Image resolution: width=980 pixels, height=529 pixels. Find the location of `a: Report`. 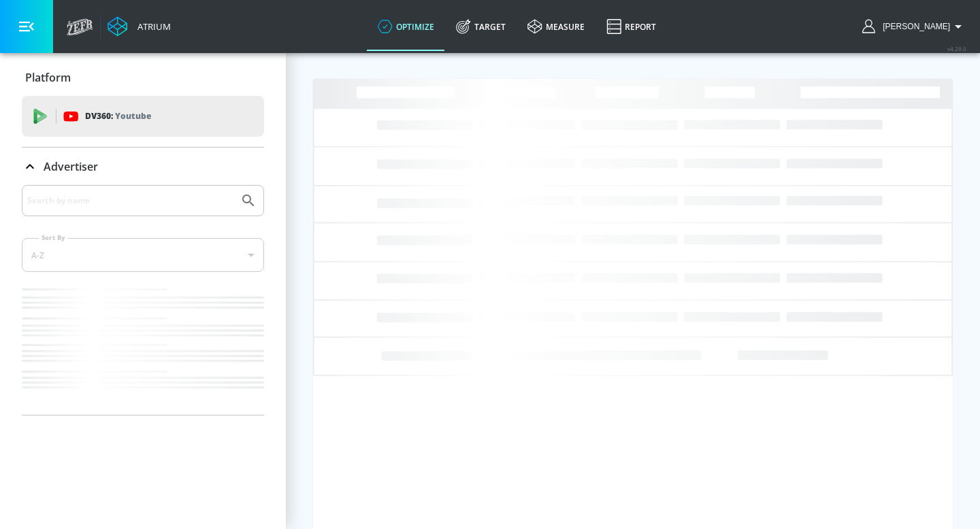

a: Report is located at coordinates (631, 27).